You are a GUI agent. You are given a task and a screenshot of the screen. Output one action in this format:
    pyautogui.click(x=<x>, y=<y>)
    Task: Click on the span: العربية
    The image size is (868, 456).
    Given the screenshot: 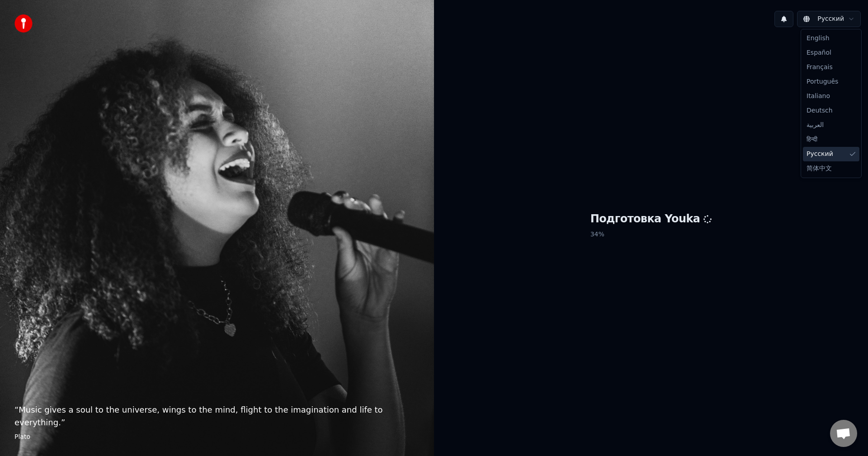 What is the action you would take?
    pyautogui.click(x=815, y=125)
    